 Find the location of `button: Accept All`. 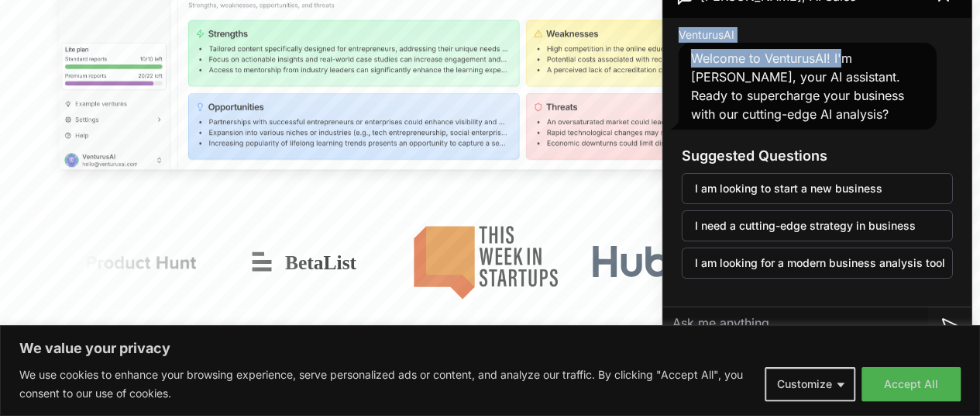

button: Accept All is located at coordinates (911, 384).